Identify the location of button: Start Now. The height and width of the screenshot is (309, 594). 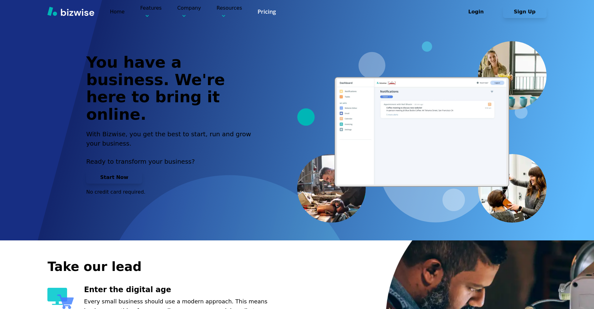
(114, 177).